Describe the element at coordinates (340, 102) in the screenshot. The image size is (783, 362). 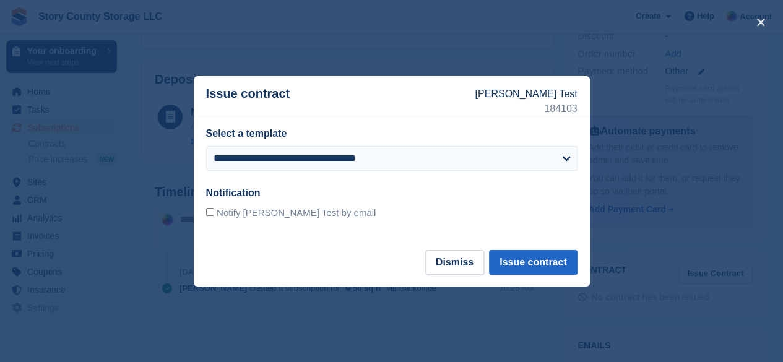
I see `p: Issue contract` at that location.